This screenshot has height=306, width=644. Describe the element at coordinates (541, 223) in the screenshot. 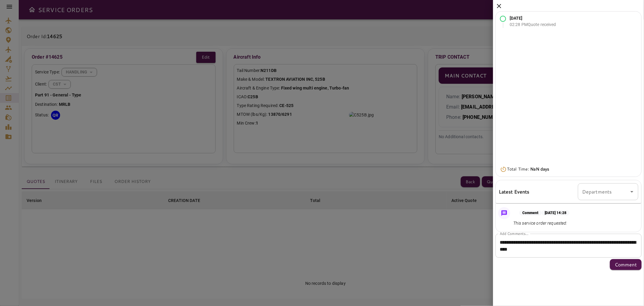

I see `p: This service order requested:` at that location.